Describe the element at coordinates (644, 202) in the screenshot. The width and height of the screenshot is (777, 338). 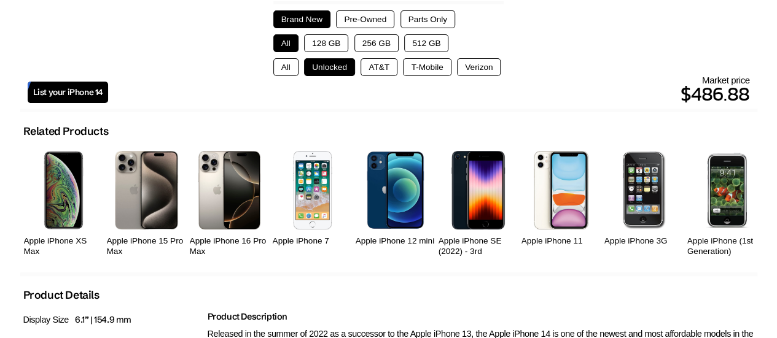
I see `a: iPhone 3G Apple iPhone 3G` at that location.